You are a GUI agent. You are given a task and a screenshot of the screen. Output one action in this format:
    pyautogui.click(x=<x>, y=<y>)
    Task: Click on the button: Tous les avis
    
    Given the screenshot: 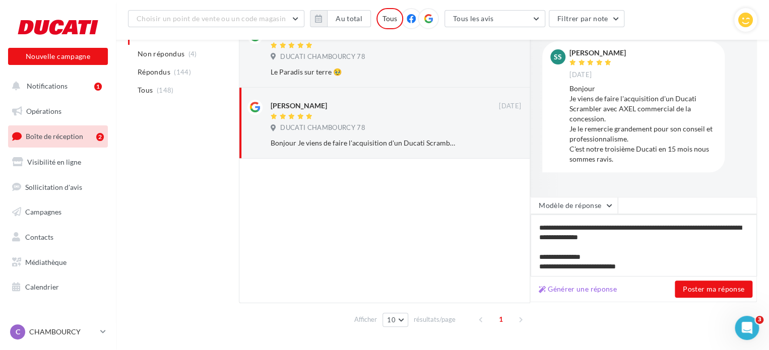 What is the action you would take?
    pyautogui.click(x=495, y=19)
    